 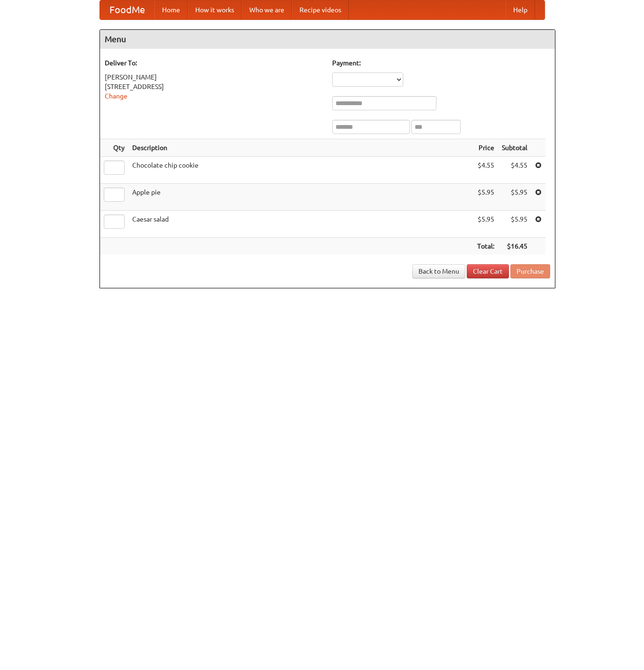 What do you see at coordinates (213, 63) in the screenshot?
I see `h5: Deliver To:` at bounding box center [213, 63].